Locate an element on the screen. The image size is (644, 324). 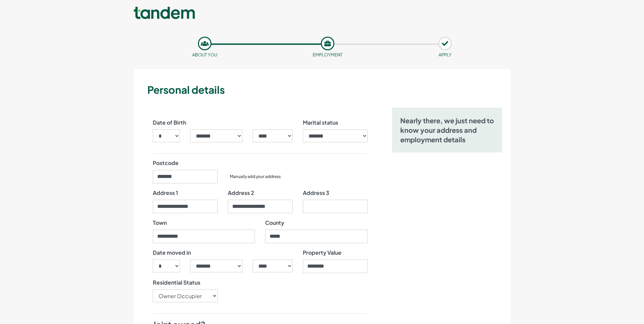
label: Address 2 is located at coordinates (241, 193).